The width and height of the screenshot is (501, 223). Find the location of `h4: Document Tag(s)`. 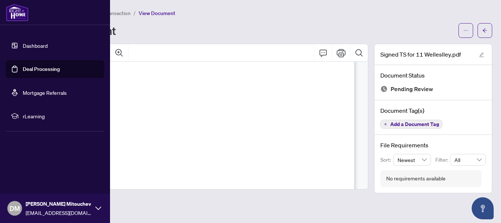

h4: Document Tag(s) is located at coordinates (433, 110).